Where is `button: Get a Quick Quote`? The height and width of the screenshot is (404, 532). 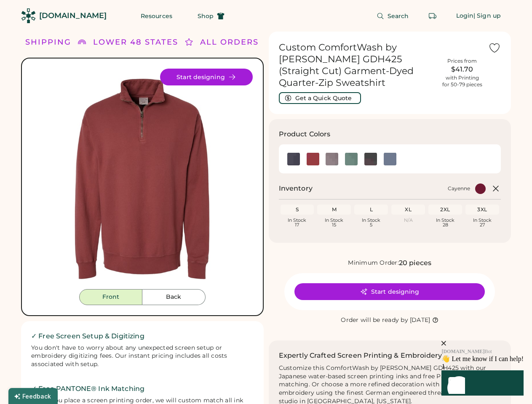 button: Get a Quick Quote is located at coordinates (320, 98).